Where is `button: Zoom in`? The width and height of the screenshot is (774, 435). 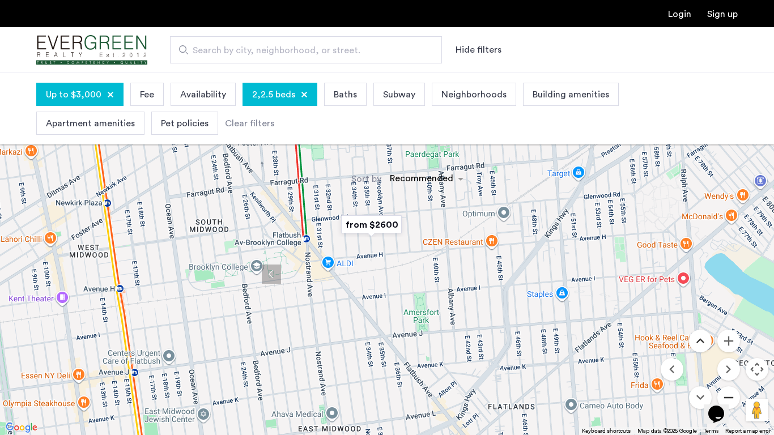
button: Zoom in is located at coordinates (729, 341).